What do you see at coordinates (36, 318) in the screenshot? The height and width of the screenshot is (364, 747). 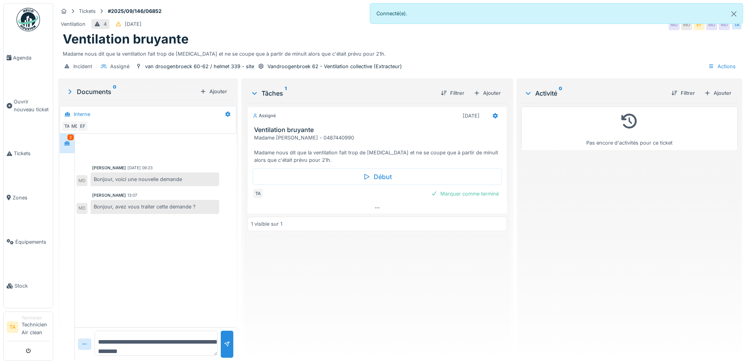 I see `div: Technicien` at bounding box center [36, 318].